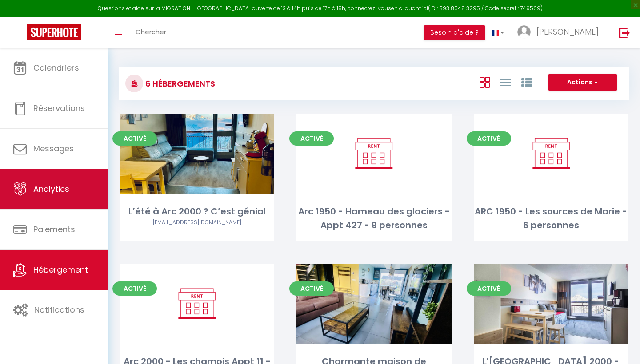 The width and height of the screenshot is (640, 364). What do you see at coordinates (624, 32) in the screenshot?
I see `img: logout` at bounding box center [624, 32].